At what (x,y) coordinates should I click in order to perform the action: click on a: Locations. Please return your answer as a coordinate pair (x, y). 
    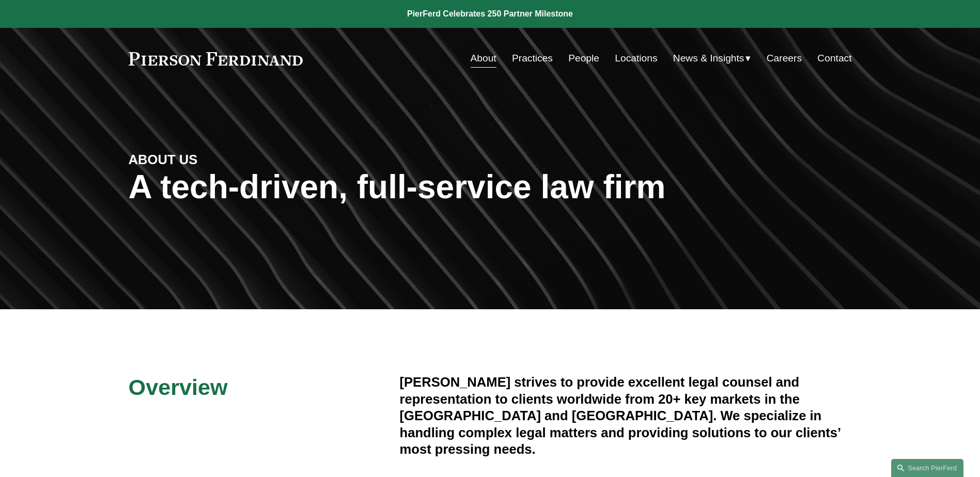
    Looking at the image, I should click on (636, 58).